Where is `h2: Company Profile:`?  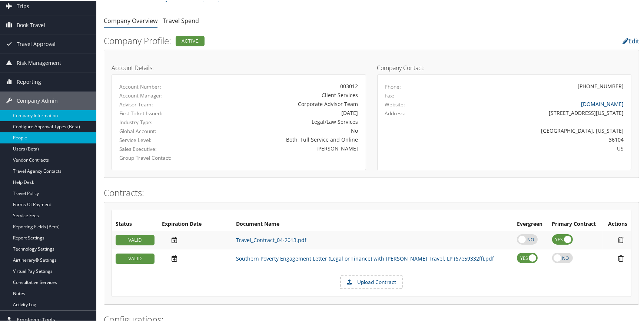 h2: Company Profile: is located at coordinates (280, 40).